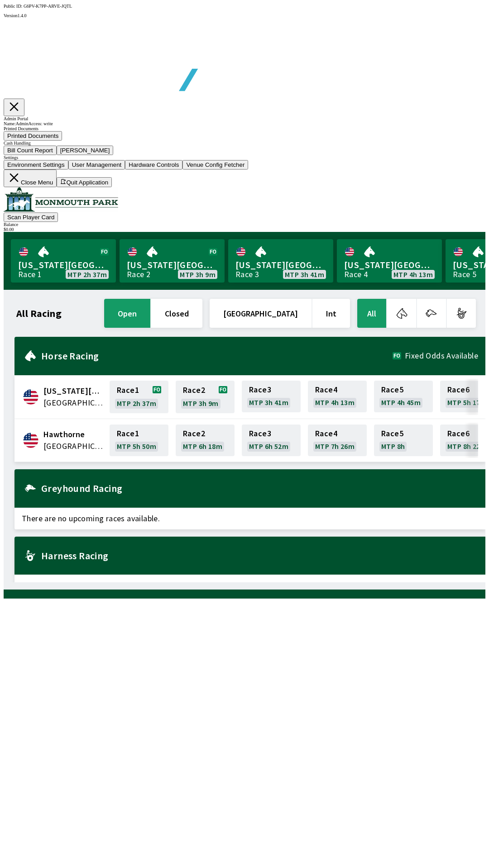  Describe the element at coordinates (205, 441) in the screenshot. I see `a: Race2MTP 6h 18m` at that location.